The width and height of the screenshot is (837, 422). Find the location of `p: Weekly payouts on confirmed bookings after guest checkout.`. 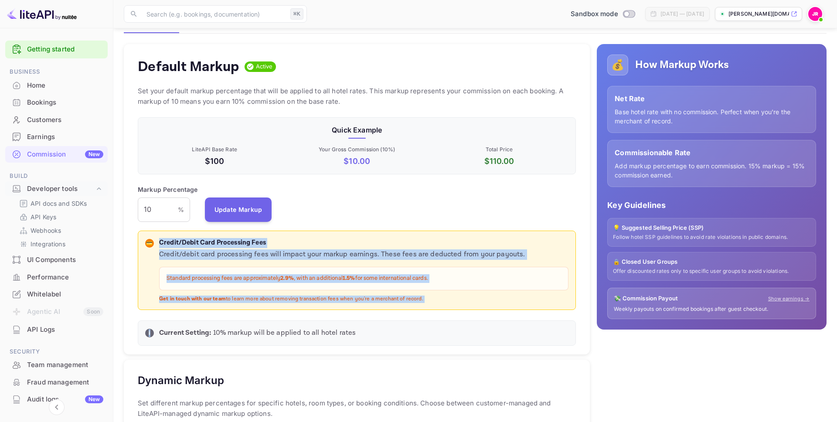

p: Weekly payouts on confirmed bookings after guest checkout. is located at coordinates (712, 309).